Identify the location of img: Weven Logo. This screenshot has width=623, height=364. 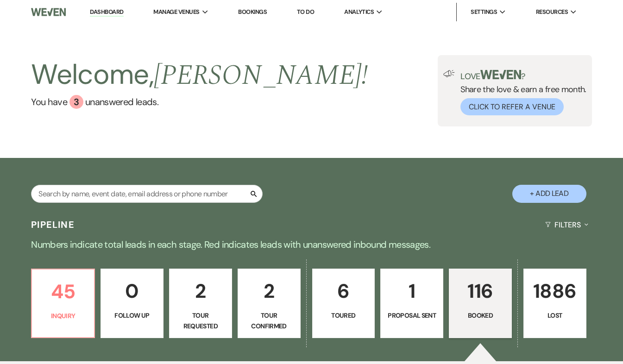
(48, 12).